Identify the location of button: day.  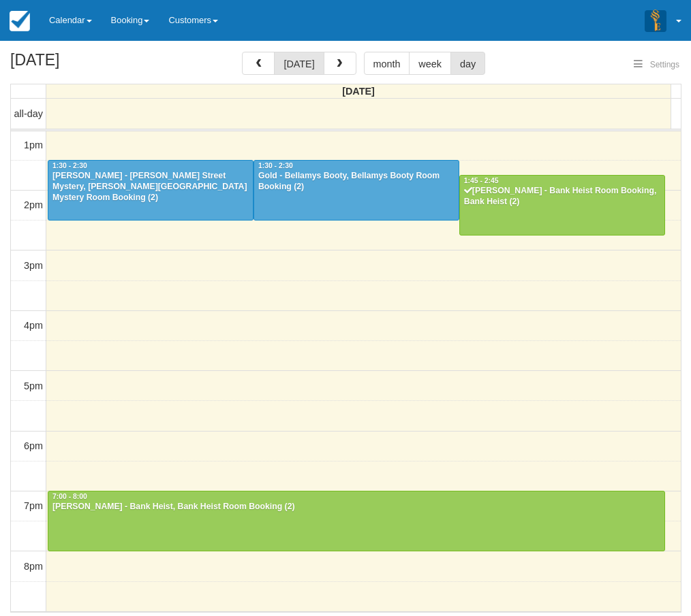
(467, 63).